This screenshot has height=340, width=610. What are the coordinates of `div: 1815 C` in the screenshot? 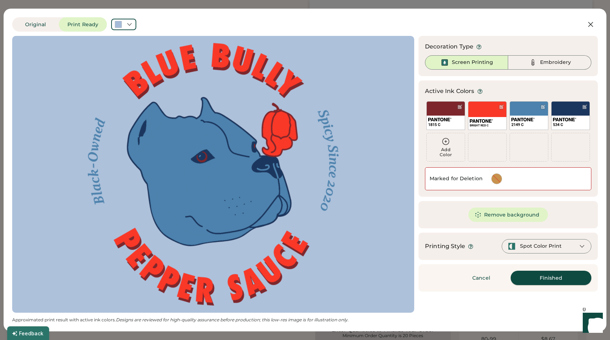 It's located at (446, 125).